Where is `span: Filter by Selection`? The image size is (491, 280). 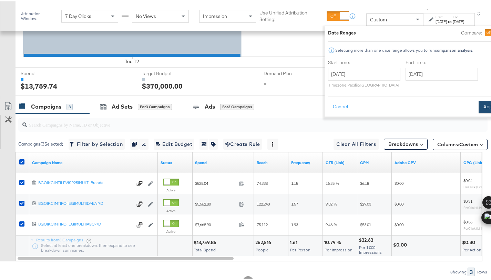 span: Filter by Selection is located at coordinates (96, 143).